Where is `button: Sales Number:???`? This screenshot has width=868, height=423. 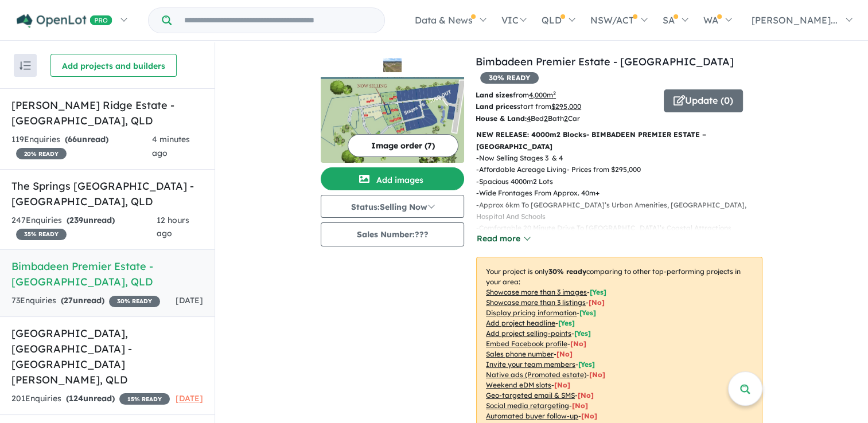
button: Sales Number:??? is located at coordinates (392, 235).